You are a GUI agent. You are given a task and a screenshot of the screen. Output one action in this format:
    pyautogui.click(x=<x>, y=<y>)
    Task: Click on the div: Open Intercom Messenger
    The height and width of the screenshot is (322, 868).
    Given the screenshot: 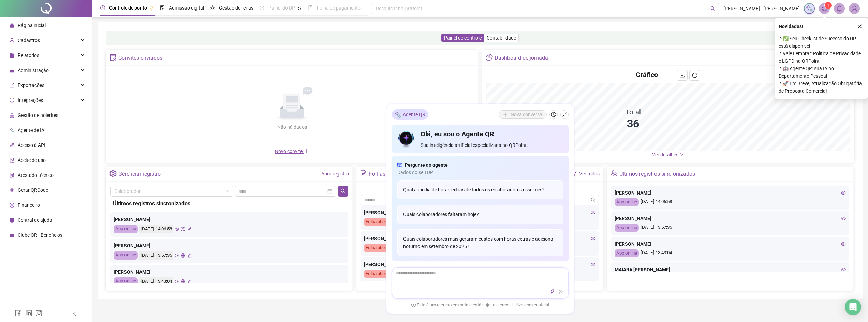 What is the action you would take?
    pyautogui.click(x=853, y=307)
    